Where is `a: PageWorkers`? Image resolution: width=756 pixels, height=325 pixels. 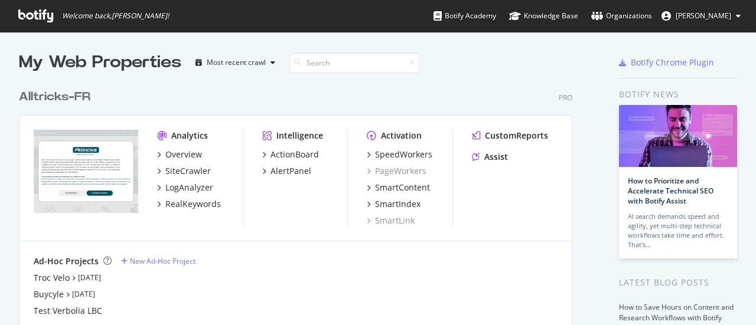 a: PageWorkers is located at coordinates (396, 171).